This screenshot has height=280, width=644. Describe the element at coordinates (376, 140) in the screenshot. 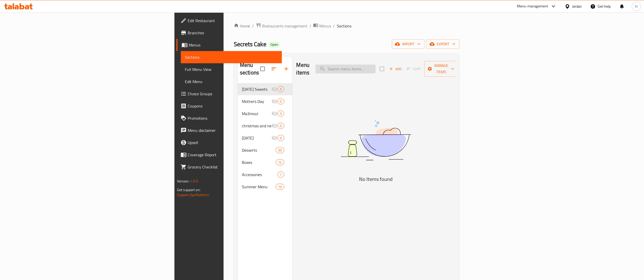

I see `img: dish.svg` at that location.